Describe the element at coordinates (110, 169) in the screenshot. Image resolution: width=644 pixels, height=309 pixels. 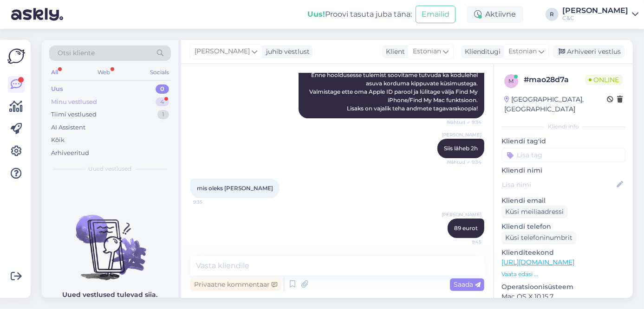
I see `span: Uued vestlused` at that location.